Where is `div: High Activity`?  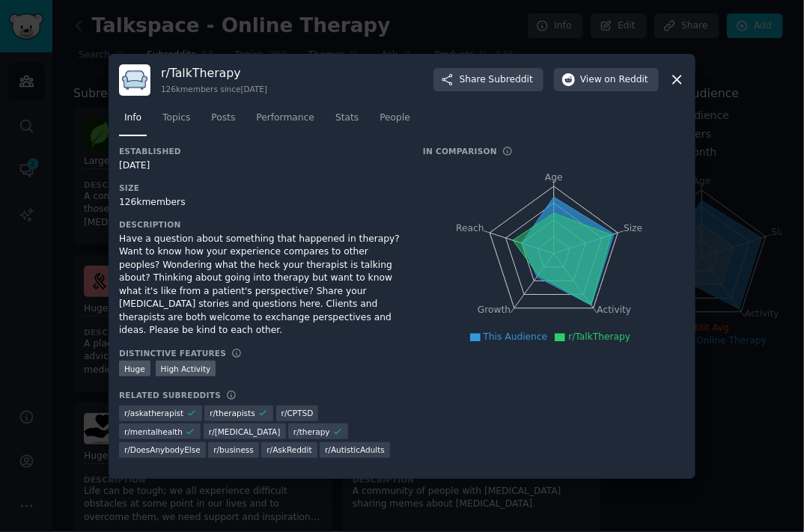
div: High Activity is located at coordinates (186, 368).